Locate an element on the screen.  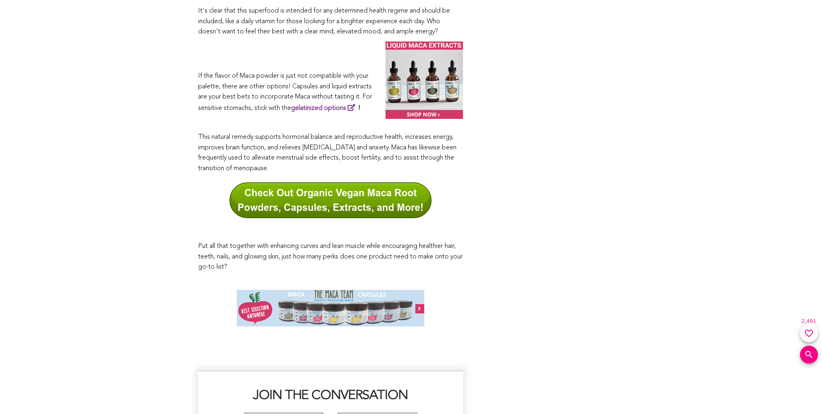
span: Put all that together with enhancing curves and lean muscle while encouraging healthier hair, tee... is located at coordinates (330, 257).